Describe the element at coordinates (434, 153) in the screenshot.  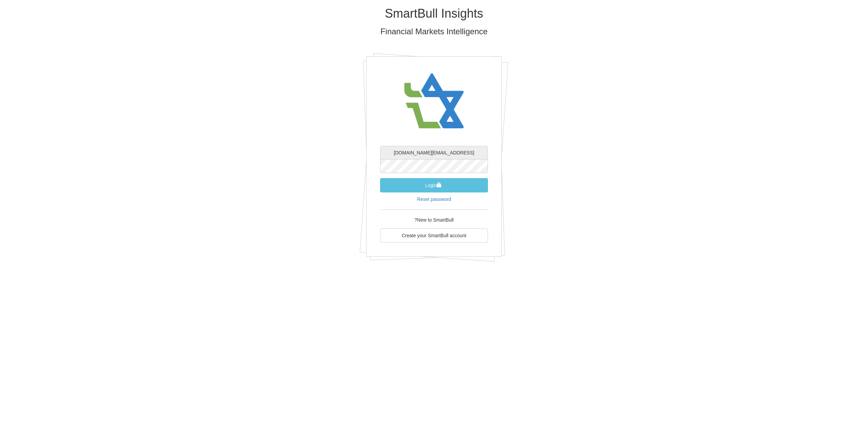
I see `input: username` at that location.